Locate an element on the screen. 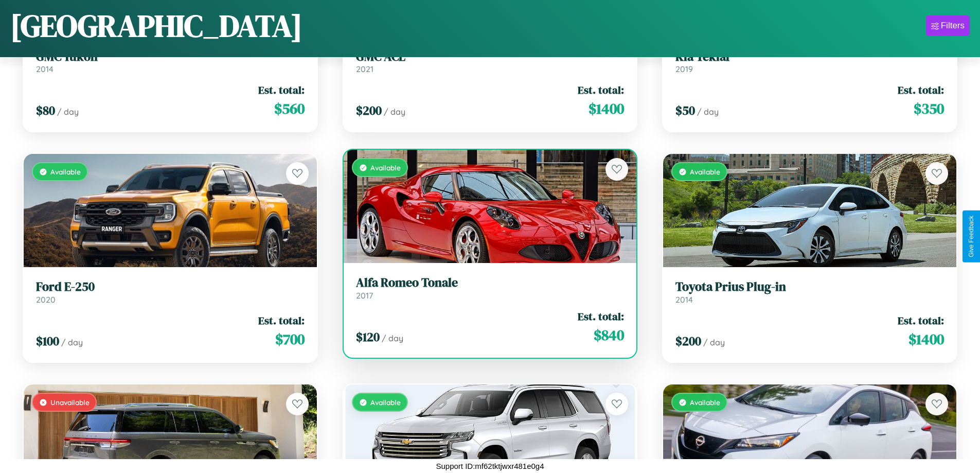 This screenshot has height=473, width=980. h3: Alfa Romeo Tonale is located at coordinates (490, 282).